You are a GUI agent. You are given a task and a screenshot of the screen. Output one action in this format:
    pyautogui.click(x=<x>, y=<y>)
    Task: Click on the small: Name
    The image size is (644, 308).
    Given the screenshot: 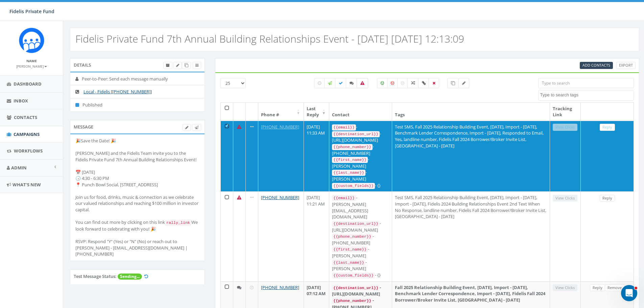 What is the action you would take?
    pyautogui.click(x=31, y=61)
    